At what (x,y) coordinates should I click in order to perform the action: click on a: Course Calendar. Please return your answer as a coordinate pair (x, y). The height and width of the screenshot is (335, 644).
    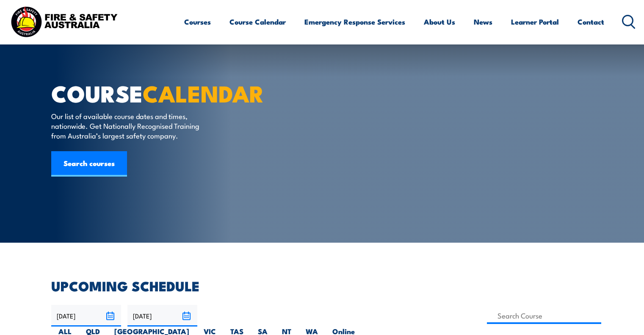
    Looking at the image, I should click on (258, 22).